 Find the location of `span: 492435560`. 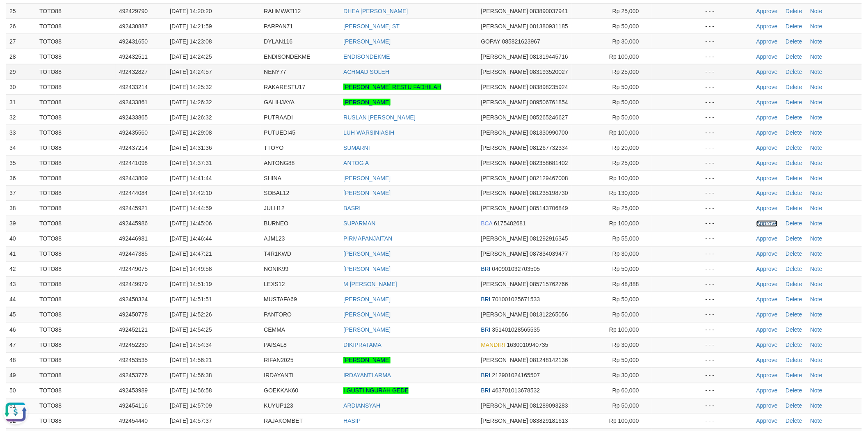

span: 492435560 is located at coordinates (134, 133).